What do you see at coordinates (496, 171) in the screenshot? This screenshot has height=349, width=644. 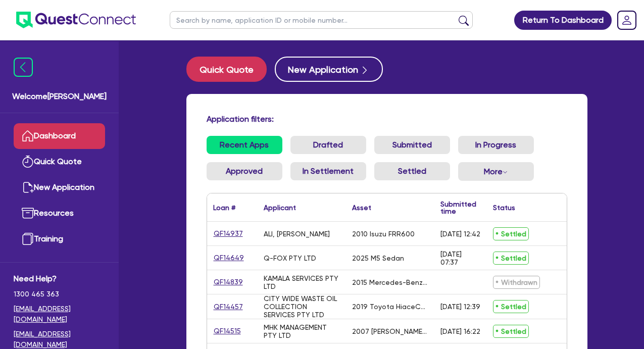 I see `button: Dropdown toggle` at bounding box center [496, 171].